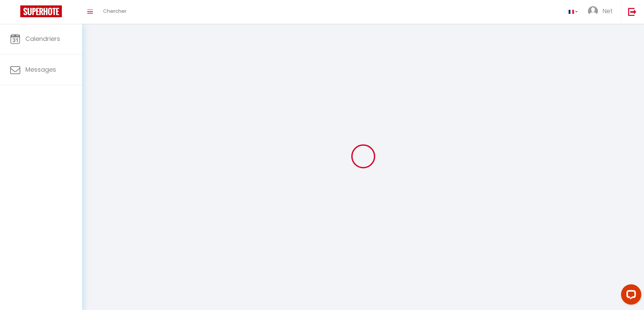 This screenshot has height=310, width=644. Describe the element at coordinates (115, 11) in the screenshot. I see `span: Chercher` at that location.